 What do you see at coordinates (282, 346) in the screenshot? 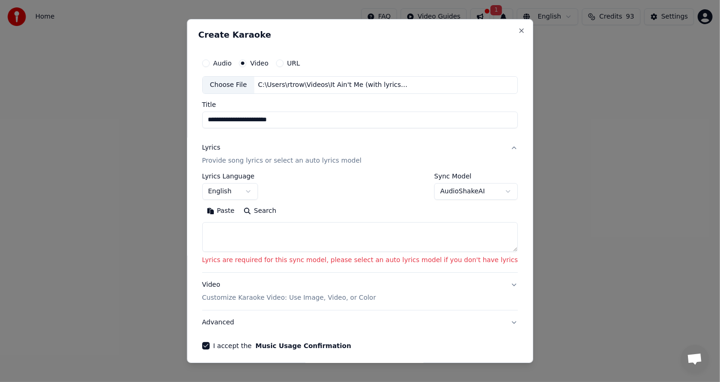
I see `label: I accept the` at bounding box center [282, 346].